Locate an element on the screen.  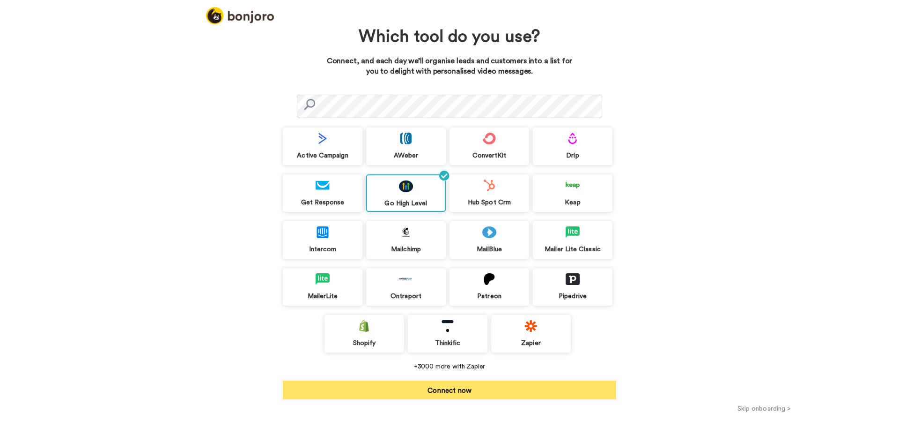
div: Mailer Lite Classic is located at coordinates (573, 249).